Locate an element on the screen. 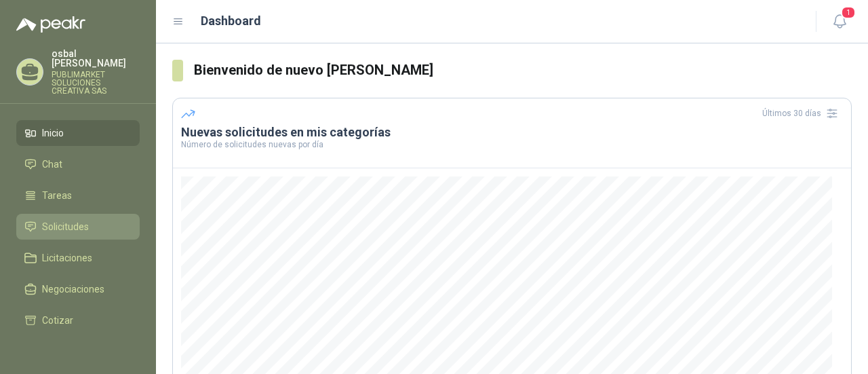 The width and height of the screenshot is (868, 374). div: Últimos 30 días is located at coordinates (802, 113).